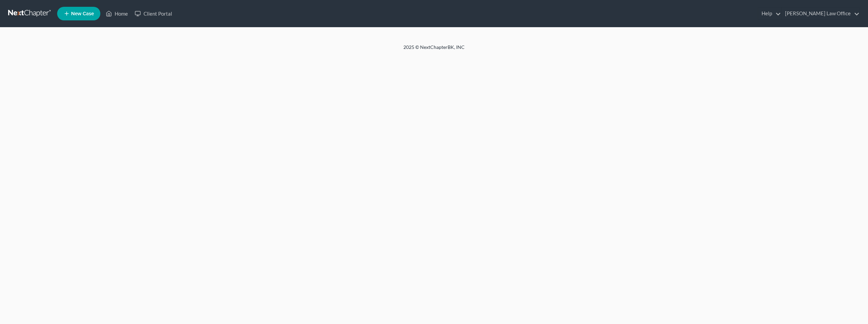  I want to click on div: 2025 © NextChapterBK, INC, so click(434, 50).